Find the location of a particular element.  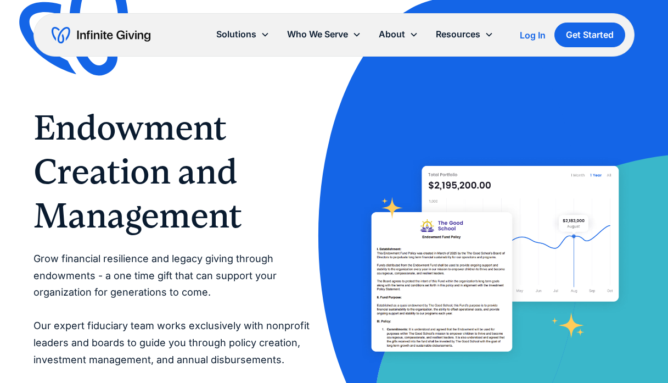

a: Log In is located at coordinates (532, 35).